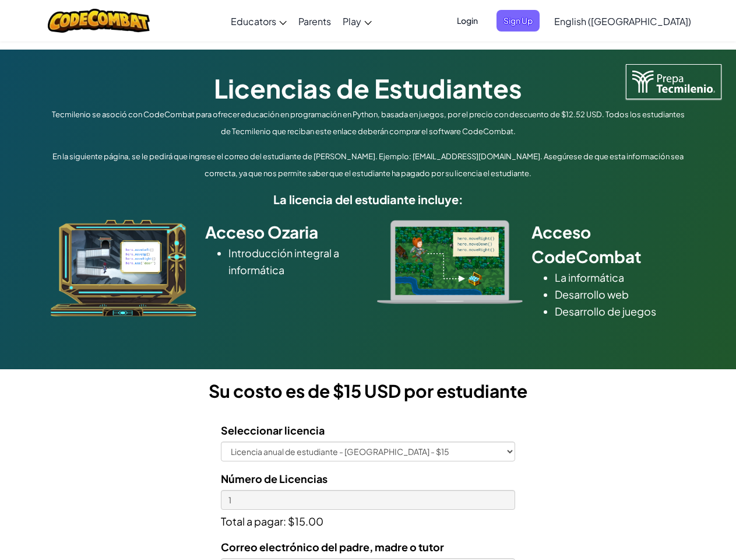 This screenshot has height=560, width=736. I want to click on a: Parents, so click(315, 21).